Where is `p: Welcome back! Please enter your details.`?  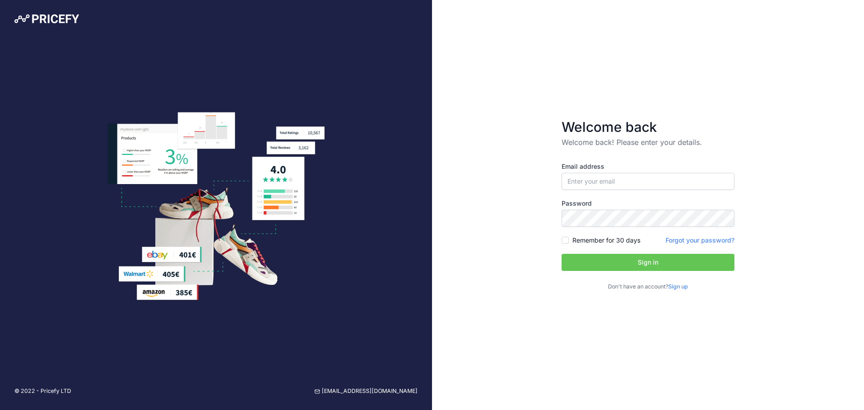
p: Welcome back! Please enter your details. is located at coordinates (648, 142).